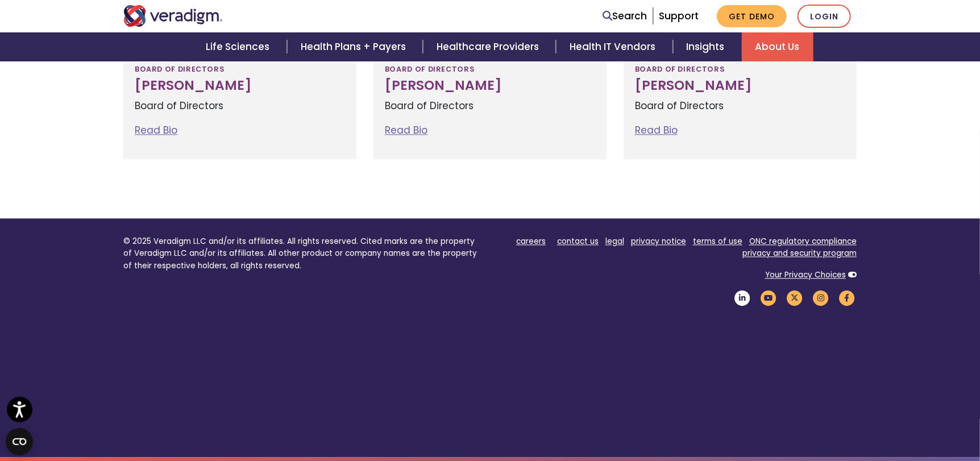 The image size is (980, 461). Describe the element at coordinates (239, 47) in the screenshot. I see `a: Life Sciences` at that location.